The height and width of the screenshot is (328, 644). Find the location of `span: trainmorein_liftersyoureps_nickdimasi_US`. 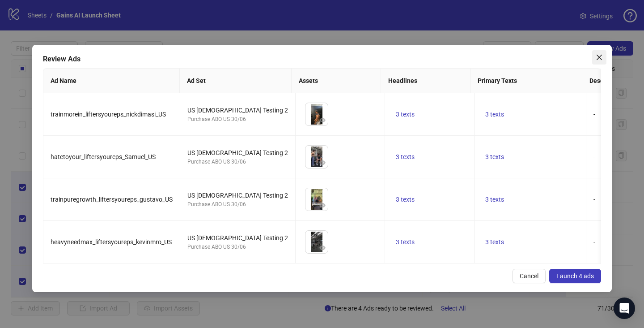

span: trainmorein_liftersyoureps_nickdimasi_US is located at coordinates (108, 114).